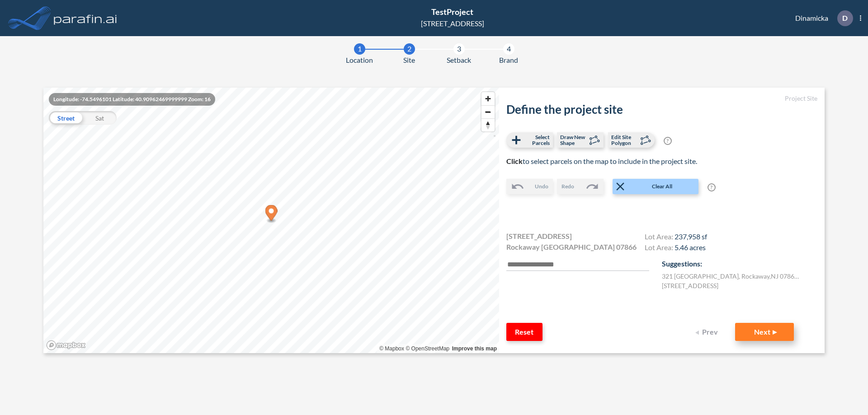 The height and width of the screenshot is (415, 868). Describe the element at coordinates (662, 98) in the screenshot. I see `h5: Project Site` at that location.